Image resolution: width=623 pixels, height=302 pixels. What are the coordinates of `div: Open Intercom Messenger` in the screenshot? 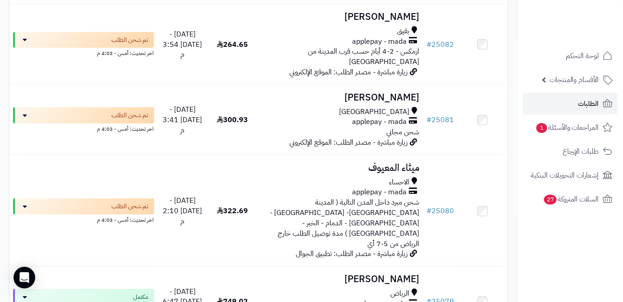 It's located at (24, 278).